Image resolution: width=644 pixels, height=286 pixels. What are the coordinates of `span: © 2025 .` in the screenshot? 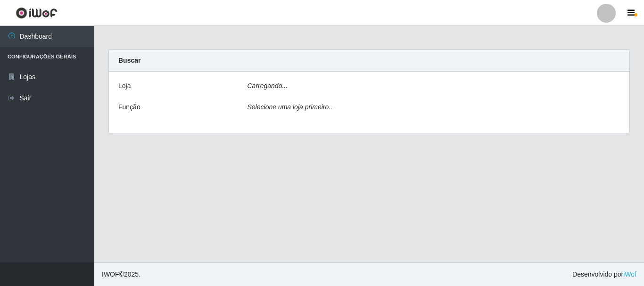 It's located at (121, 274).